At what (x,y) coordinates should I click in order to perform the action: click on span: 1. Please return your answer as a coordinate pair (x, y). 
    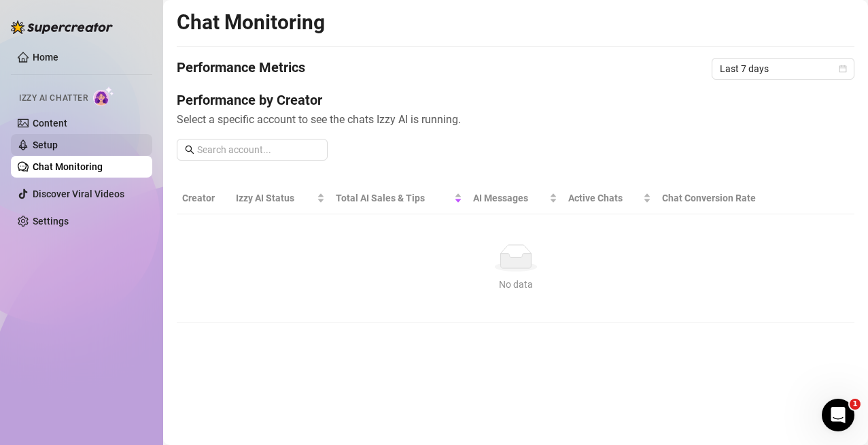
    Looking at the image, I should click on (855, 404).